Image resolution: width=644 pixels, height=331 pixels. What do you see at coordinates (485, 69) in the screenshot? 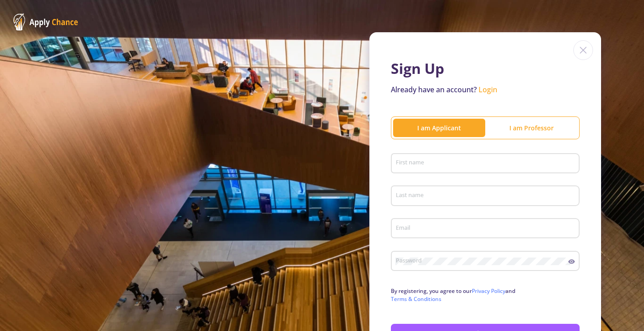
I see `h1: Sign Up` at bounding box center [485, 69].